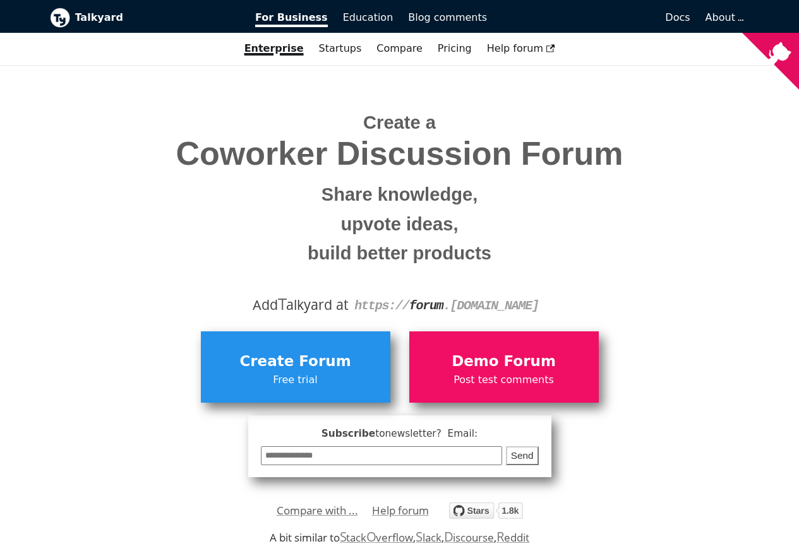 Image resolution: width=799 pixels, height=551 pixels. Describe the element at coordinates (282, 304) in the screenshot. I see `span: T` at that location.